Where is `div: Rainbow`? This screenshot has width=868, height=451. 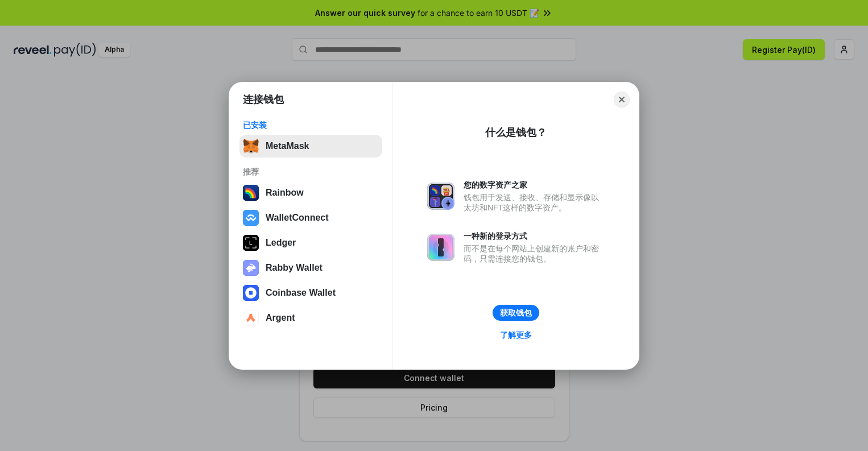 div: Rainbow is located at coordinates (285, 192).